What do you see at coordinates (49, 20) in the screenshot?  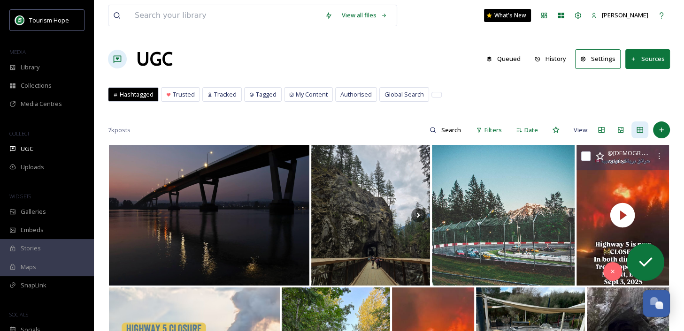 I see `span: Tourism Hope` at bounding box center [49, 20].